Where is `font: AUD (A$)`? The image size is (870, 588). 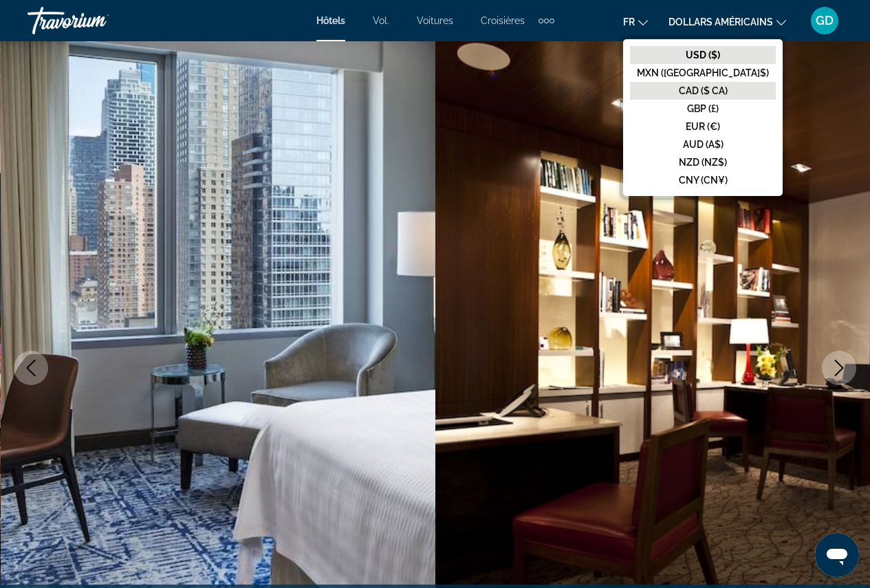 font: AUD (A$) is located at coordinates (703, 144).